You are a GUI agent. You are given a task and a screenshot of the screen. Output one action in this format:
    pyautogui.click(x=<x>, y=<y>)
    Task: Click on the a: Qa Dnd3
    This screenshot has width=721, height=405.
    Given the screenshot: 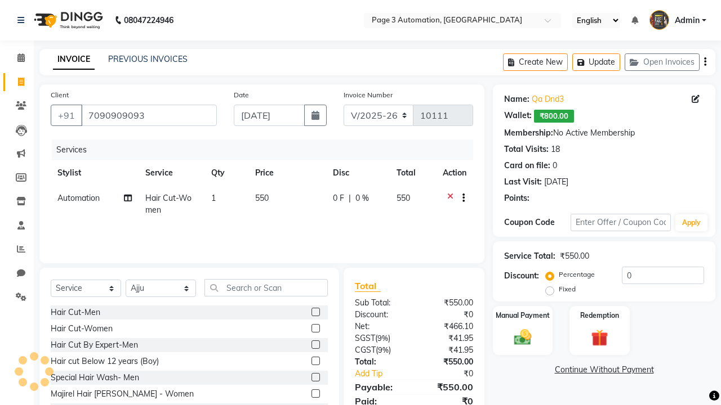 What is the action you would take?
    pyautogui.click(x=547, y=99)
    